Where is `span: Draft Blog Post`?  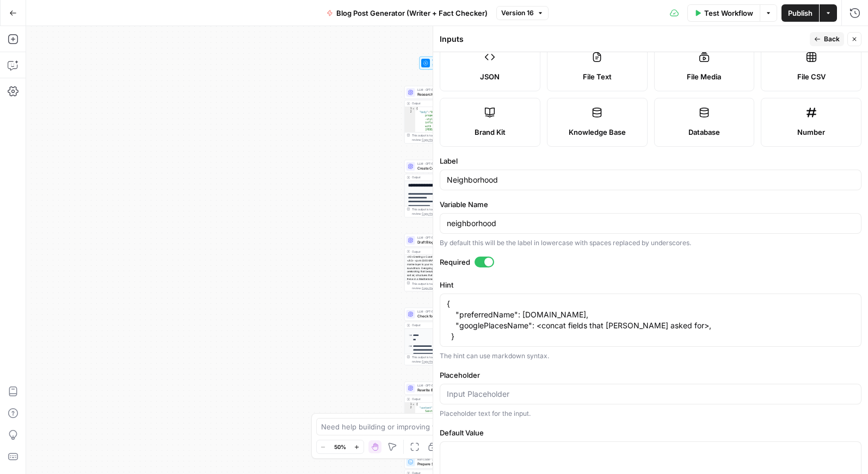
span: Draft Blog Post is located at coordinates (445, 242).